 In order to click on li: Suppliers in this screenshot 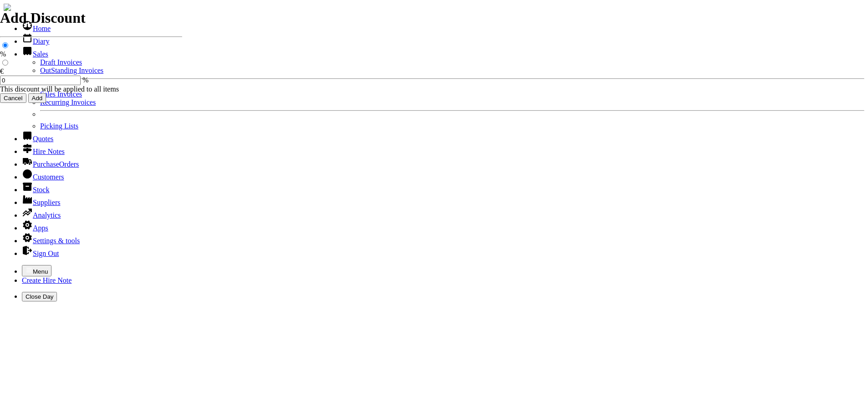, I will do `click(443, 201)`.